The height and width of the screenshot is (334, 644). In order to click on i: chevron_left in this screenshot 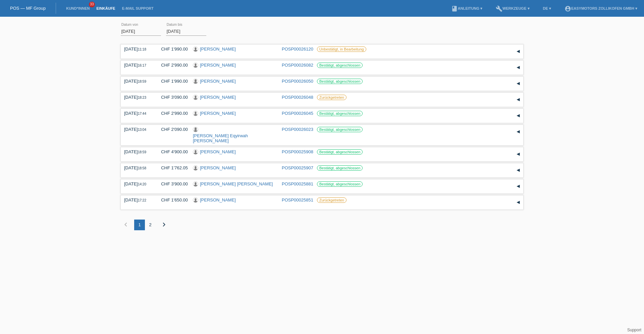, I will do `click(125, 225)`.